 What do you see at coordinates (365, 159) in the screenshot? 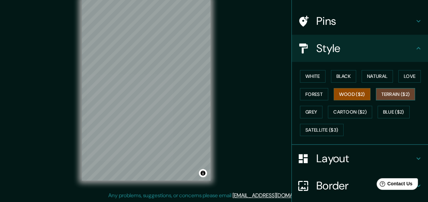
I see `h4: Layout` at bounding box center [365, 159].